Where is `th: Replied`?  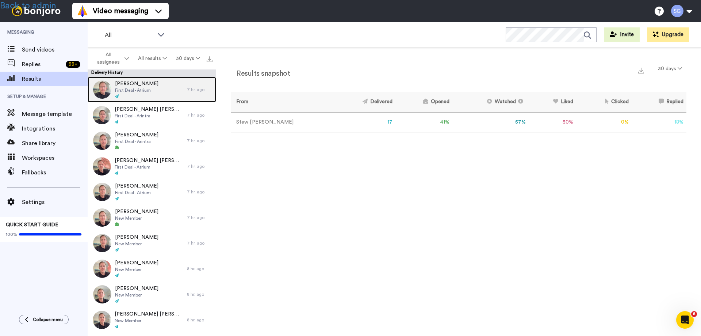
th: Replied is located at coordinates (659, 102).